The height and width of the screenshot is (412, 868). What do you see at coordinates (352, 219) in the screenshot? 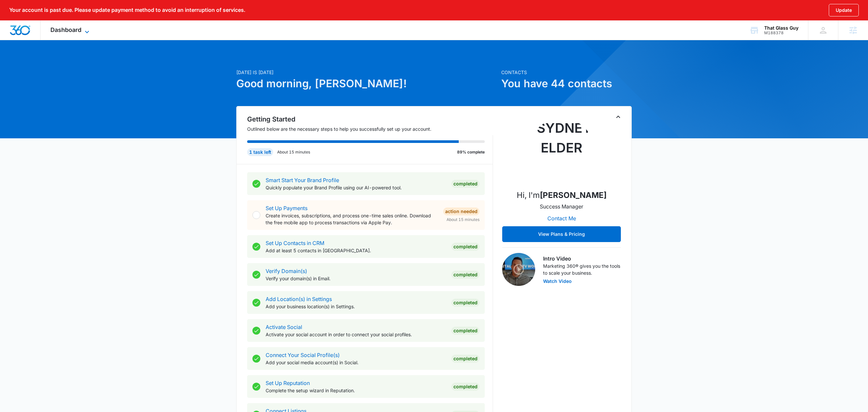
I see `p: Create invoices, subscriptions, and process one-time sales online. Download the free mobile app t...` at bounding box center [352, 219].